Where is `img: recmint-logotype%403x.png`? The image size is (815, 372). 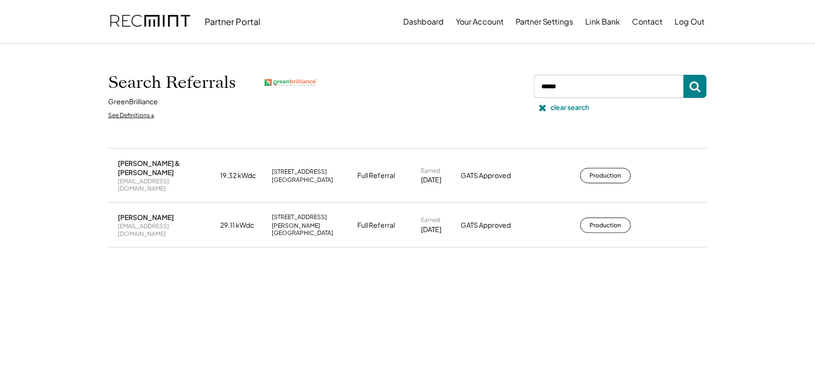 img: recmint-logotype%403x.png is located at coordinates (150, 22).